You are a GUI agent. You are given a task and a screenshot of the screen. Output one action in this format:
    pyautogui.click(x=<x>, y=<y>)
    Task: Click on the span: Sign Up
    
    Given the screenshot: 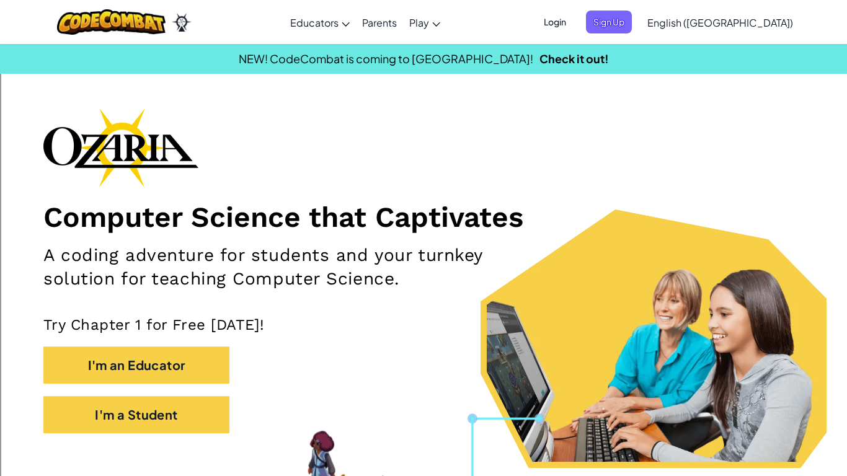 What is the action you would take?
    pyautogui.click(x=609, y=22)
    